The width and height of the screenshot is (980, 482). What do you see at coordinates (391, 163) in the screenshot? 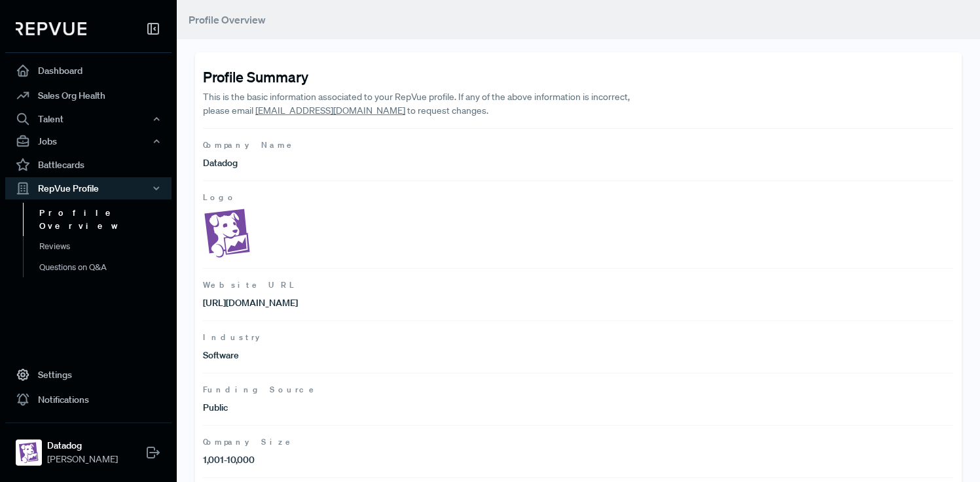
I see `p: Datadog` at bounding box center [391, 163].